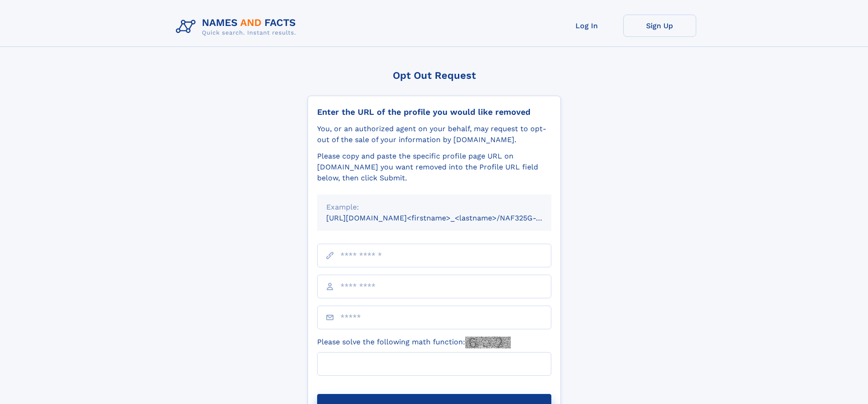 The image size is (868, 404). What do you see at coordinates (434, 134) in the screenshot?
I see `div: You, or an authorized agent on your behalf, may request to opt-out of the sale of your informatio...` at bounding box center [434, 134].